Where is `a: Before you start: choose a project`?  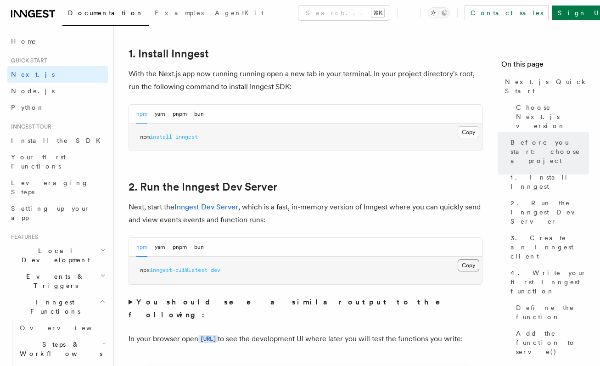 a: Before you start: choose a project is located at coordinates (548, 152).